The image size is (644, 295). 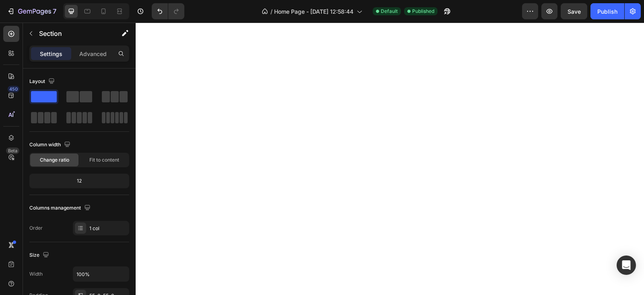 What do you see at coordinates (93, 53) in the screenshot?
I see `p: Advanced` at bounding box center [93, 53].